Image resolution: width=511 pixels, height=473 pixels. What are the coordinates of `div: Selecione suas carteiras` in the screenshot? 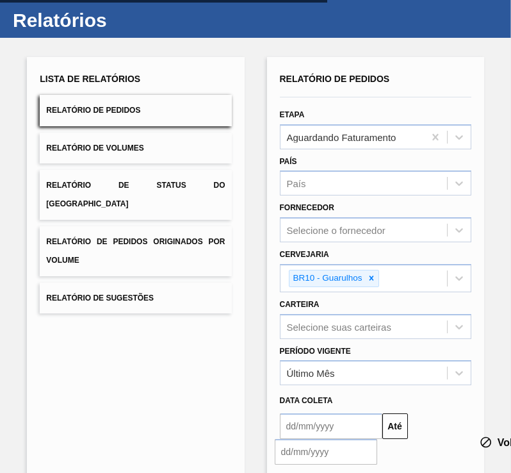 It's located at (339, 326).